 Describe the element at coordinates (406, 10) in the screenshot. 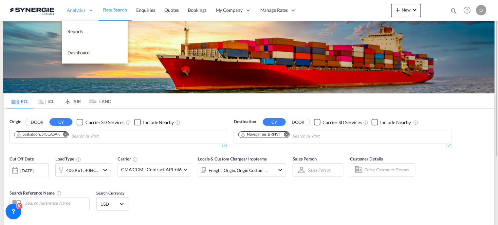

I see `button: icon-plus 400-fgNewicon-chevron-down` at that location.